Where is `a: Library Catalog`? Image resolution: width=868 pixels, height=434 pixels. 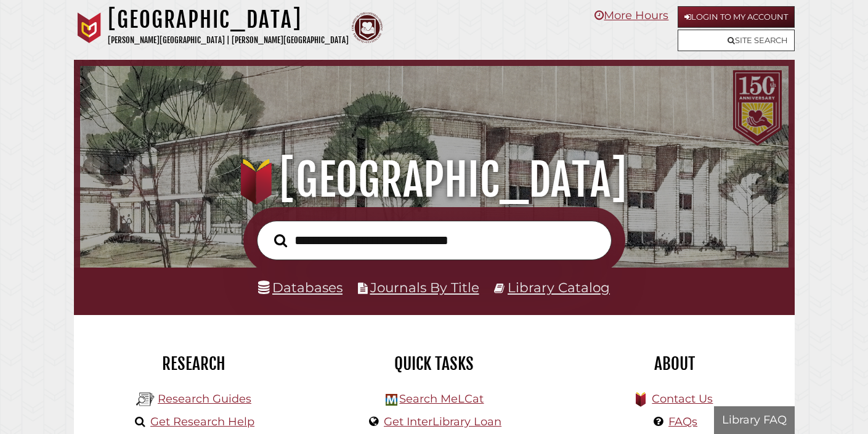 a: Library Catalog is located at coordinates (559, 288).